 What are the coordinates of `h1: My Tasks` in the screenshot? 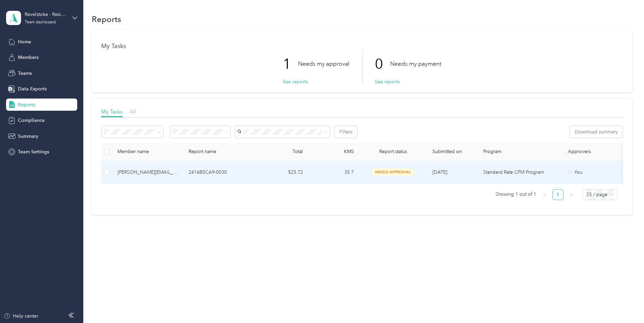 It's located at (362, 46).